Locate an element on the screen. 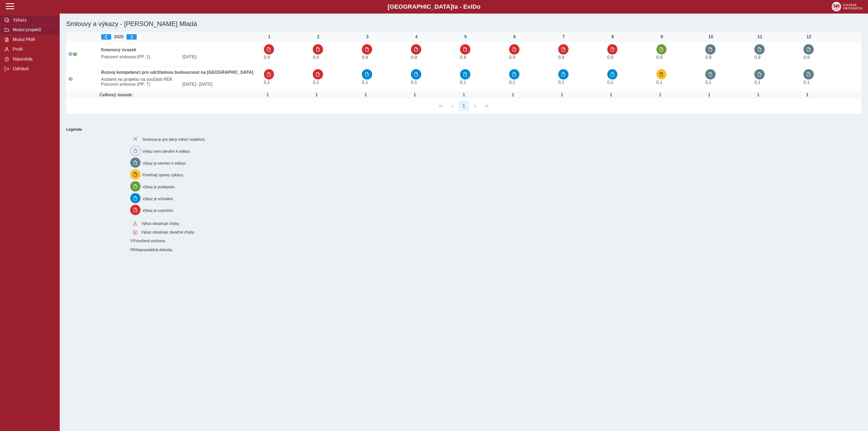 The image size is (868, 431). div: 4 is located at coordinates (417, 37).